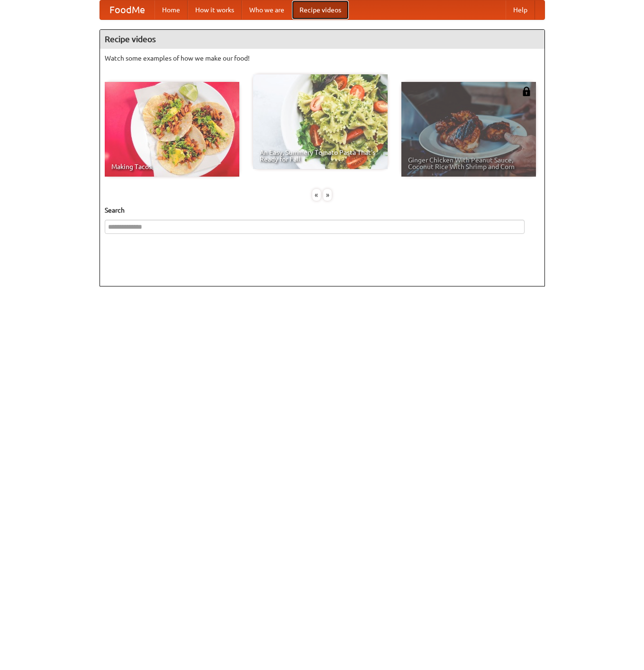 The height and width of the screenshot is (670, 644). Describe the element at coordinates (267, 10) in the screenshot. I see `a: Who we are` at that location.